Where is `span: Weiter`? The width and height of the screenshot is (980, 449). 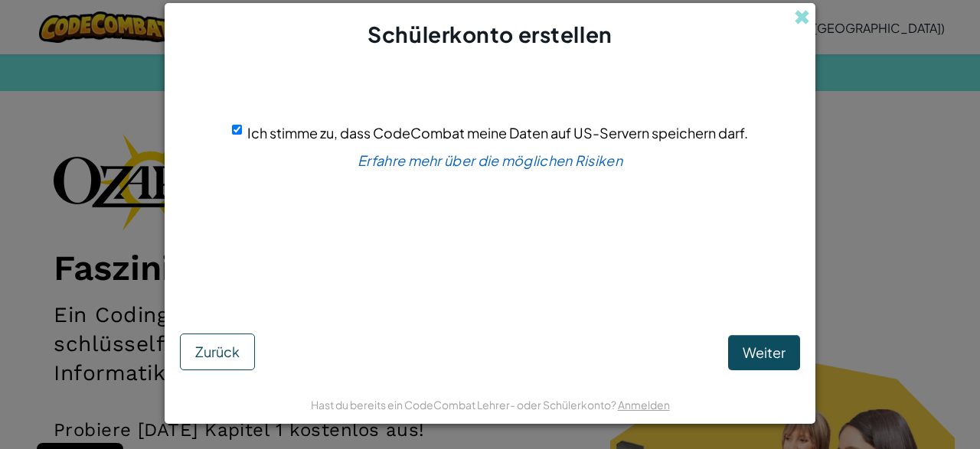 span: Weiter is located at coordinates (764, 352).